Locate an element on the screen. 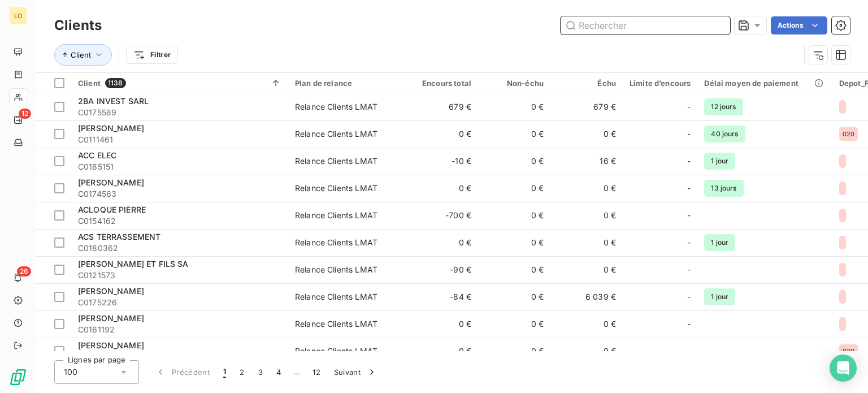 This screenshot has width=868, height=393. div: LO is located at coordinates (18, 16).